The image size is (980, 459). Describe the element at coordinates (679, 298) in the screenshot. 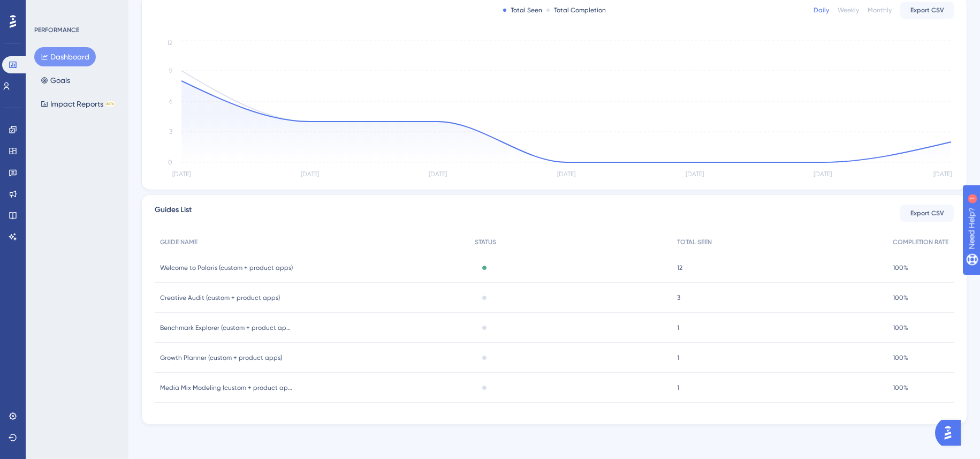

I see `span: 3` at that location.